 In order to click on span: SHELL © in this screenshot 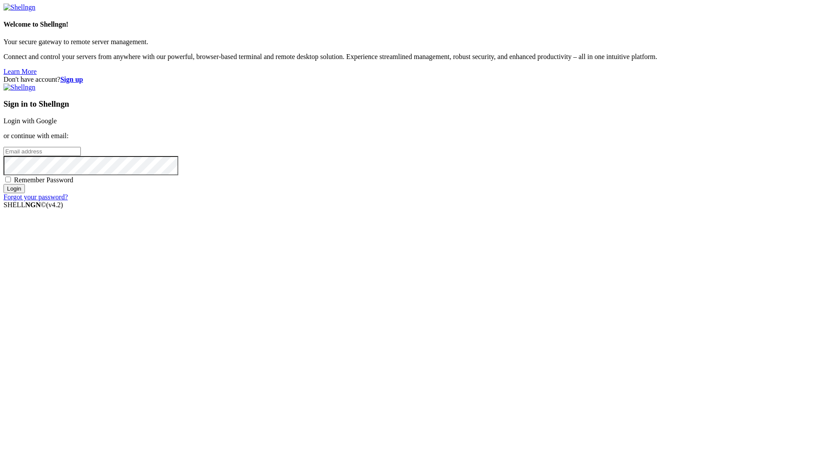, I will do `click(33, 204)`.